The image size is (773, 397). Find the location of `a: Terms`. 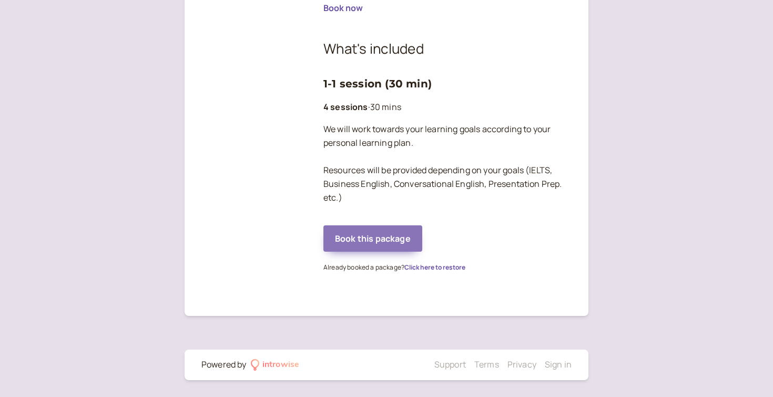

a: Terms is located at coordinates (487, 364).